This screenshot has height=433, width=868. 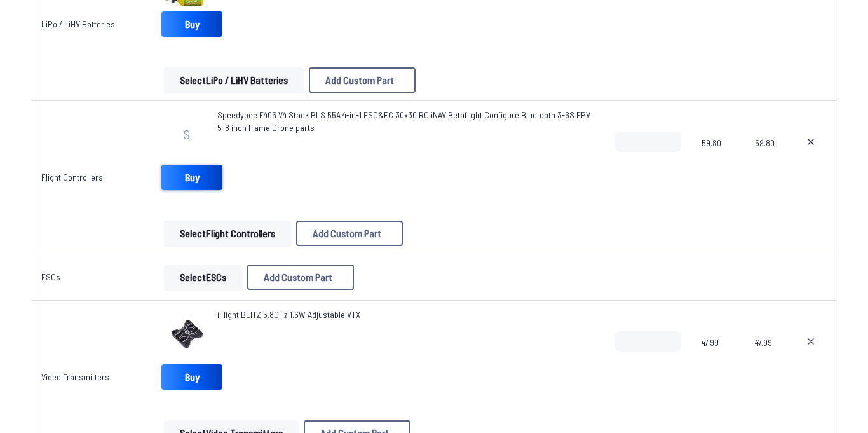 I want to click on span: Speedybee F405 V4 Stack BLS 55A 4-in-1 ESC&FC 30x30 RC iNAV Betaflight Configure Bluetooth 3-6S F..., so click(x=405, y=121).